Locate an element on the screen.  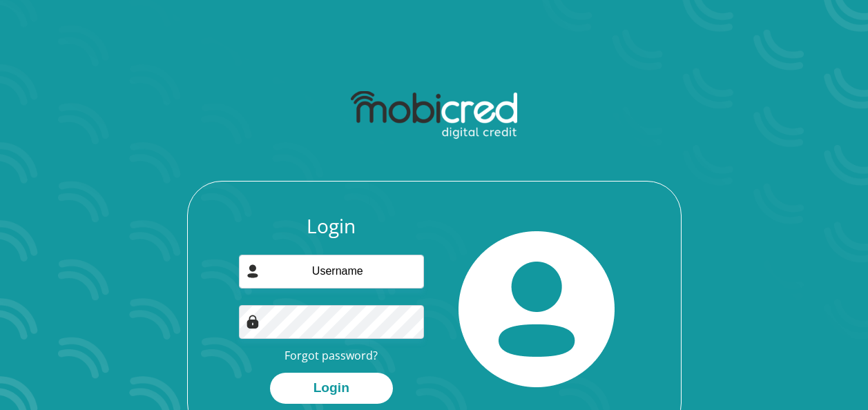
img: user-icon image is located at coordinates (253, 272).